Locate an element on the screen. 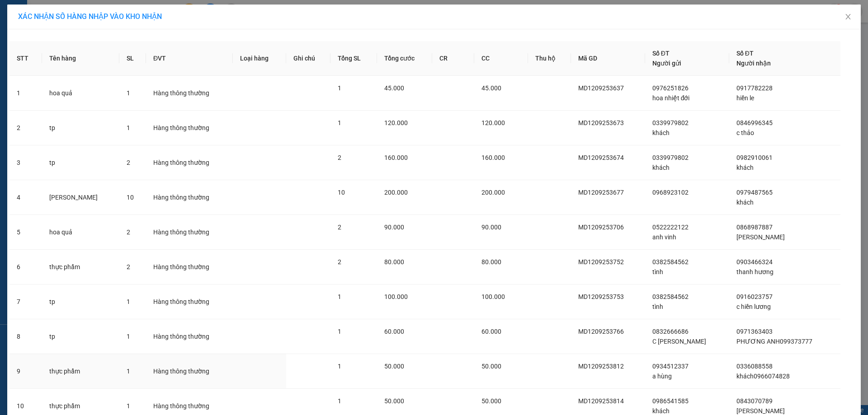  td: 3 is located at coordinates (26, 162).